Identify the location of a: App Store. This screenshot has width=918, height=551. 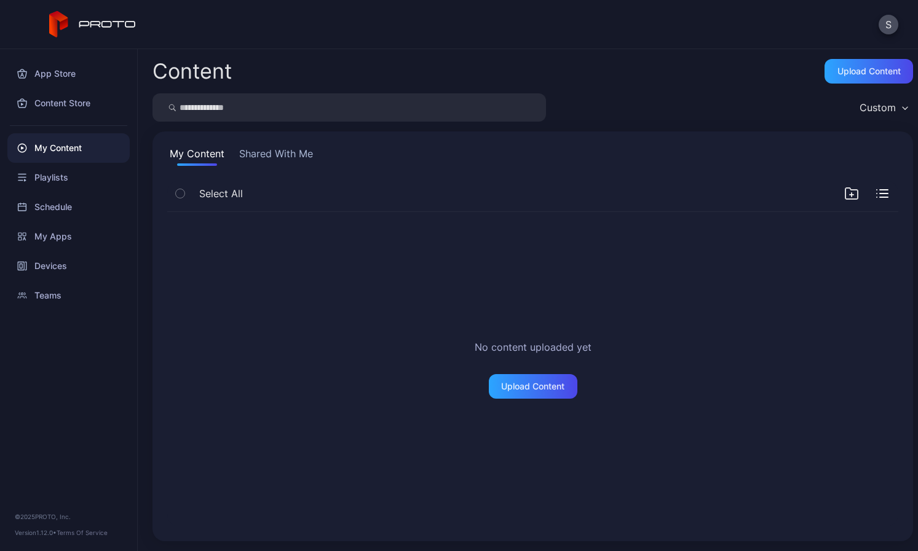
(68, 74).